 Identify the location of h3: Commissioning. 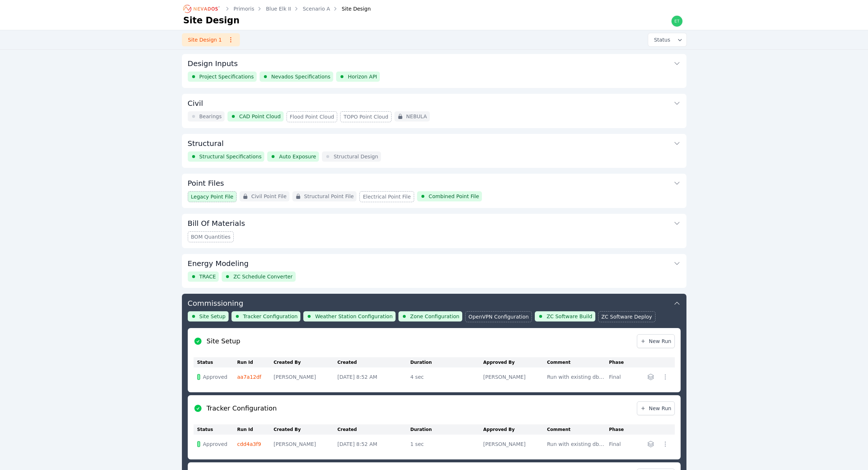
(216, 303).